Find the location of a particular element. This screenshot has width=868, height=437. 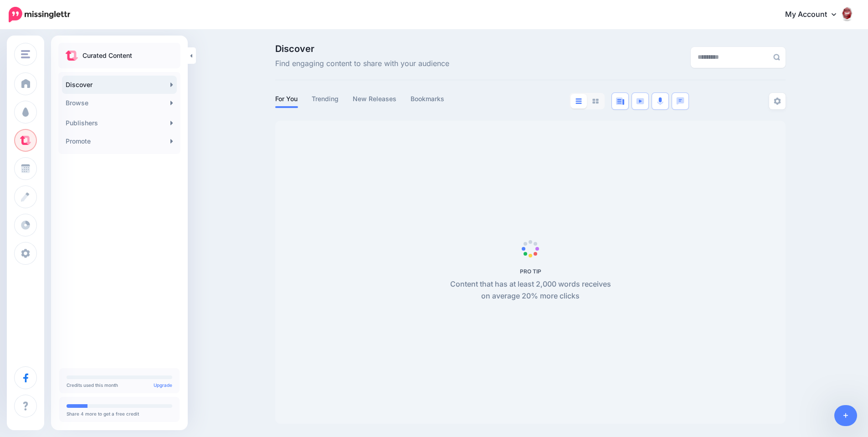

a: My Account is located at coordinates (815, 15).